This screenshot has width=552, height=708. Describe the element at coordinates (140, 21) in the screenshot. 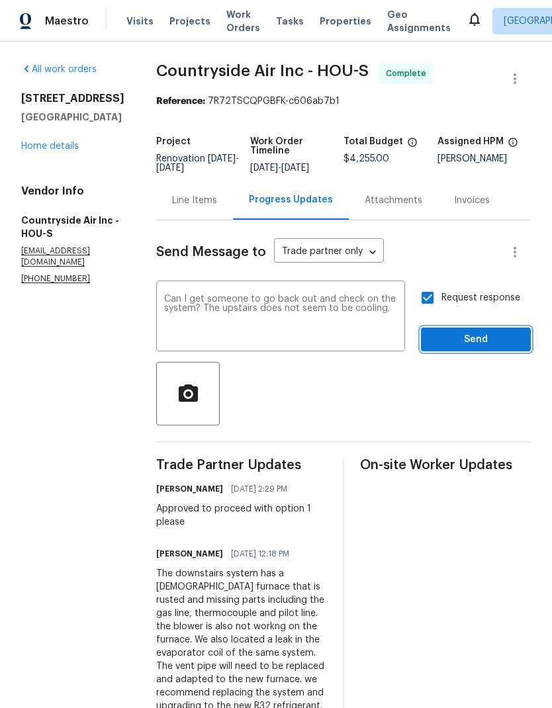

I see `span: Visits` at that location.